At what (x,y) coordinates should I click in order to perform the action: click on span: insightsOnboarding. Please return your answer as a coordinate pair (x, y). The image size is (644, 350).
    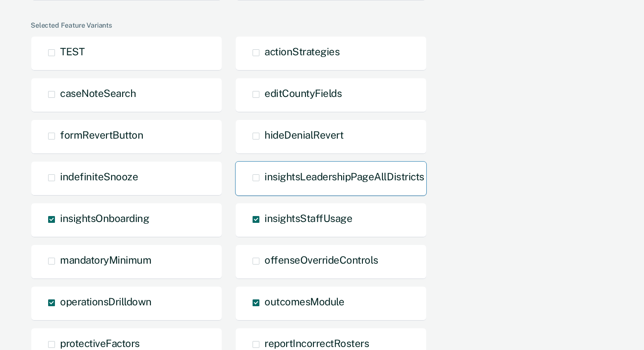
    Looking at the image, I should click on (104, 218).